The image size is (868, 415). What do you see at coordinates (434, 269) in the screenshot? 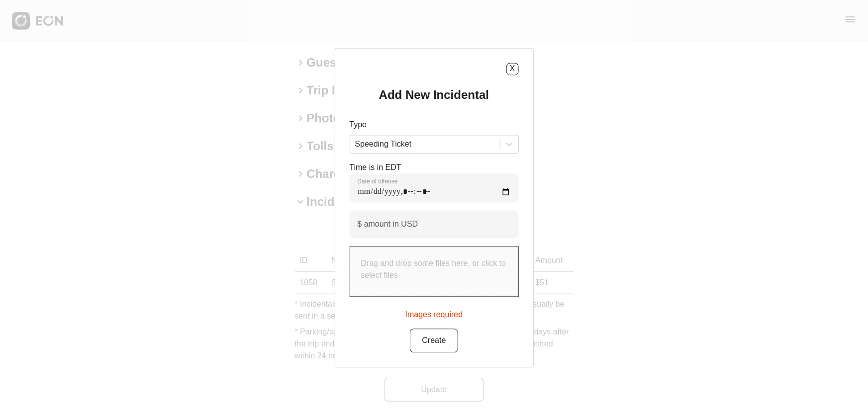
I see `p: Drag and drop some files here, or click to select files` at bounding box center [434, 269].